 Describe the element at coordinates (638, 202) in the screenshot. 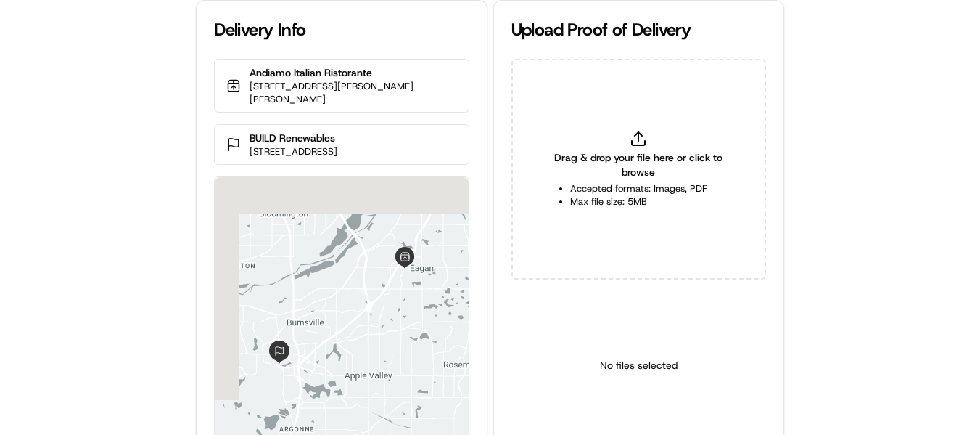

I see `li: Max file size: 5MB` at that location.